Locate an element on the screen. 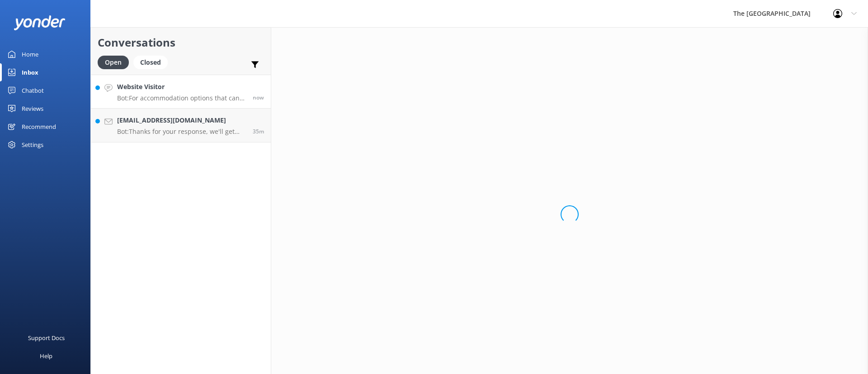 Image resolution: width=868 pixels, height=374 pixels. p: Bot: For accommodation options that can fit your group, you can explore the 4-Bedroom Beachfront ... is located at coordinates (182, 98).